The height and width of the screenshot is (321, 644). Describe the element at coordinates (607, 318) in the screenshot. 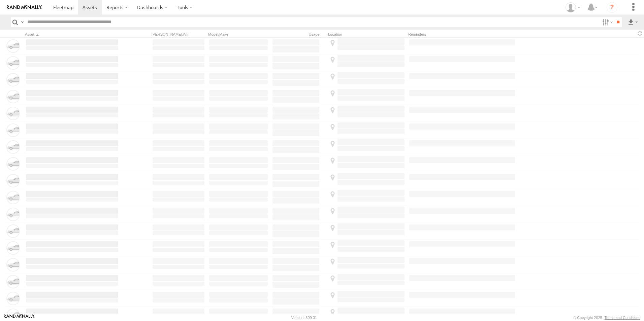

I see `div: © Copyright 2025 -` at that location.